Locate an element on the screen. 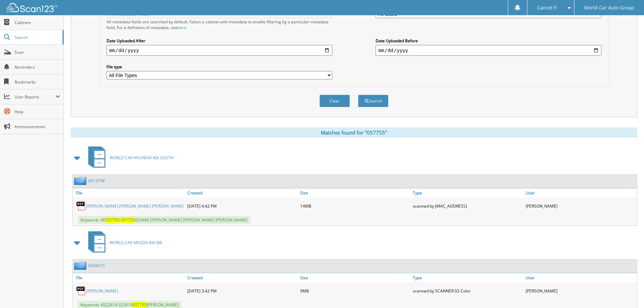 The image size is (644, 308). span: Cancel P. is located at coordinates (548, 7).